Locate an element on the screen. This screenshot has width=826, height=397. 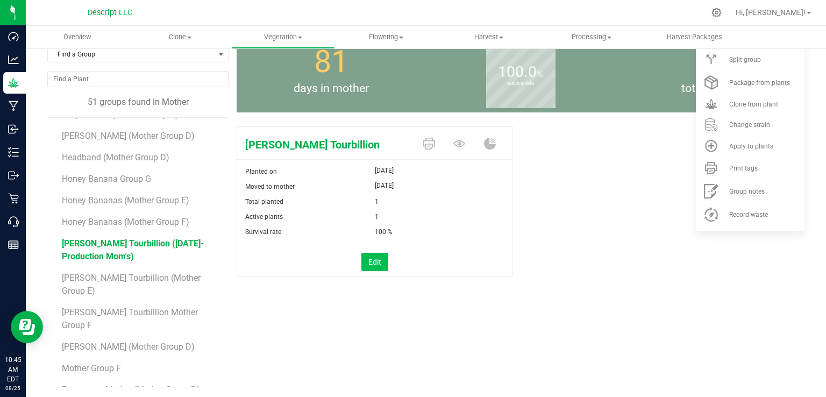
group-info-box: Total number of plants is located at coordinates (709, 74).